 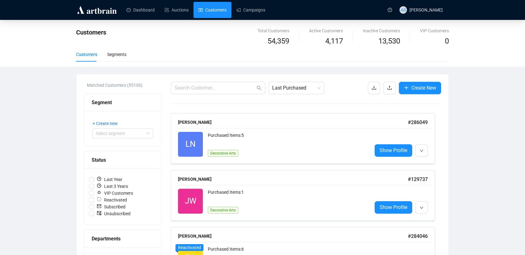 I want to click on div: Matched Customers (55106), so click(x=124, y=85).